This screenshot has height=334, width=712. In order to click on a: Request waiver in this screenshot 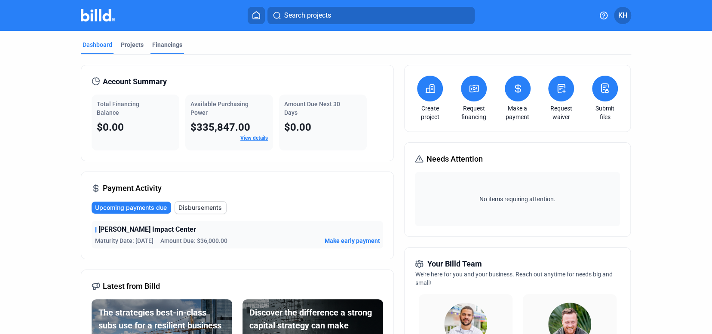, I will do `click(561, 113)`.